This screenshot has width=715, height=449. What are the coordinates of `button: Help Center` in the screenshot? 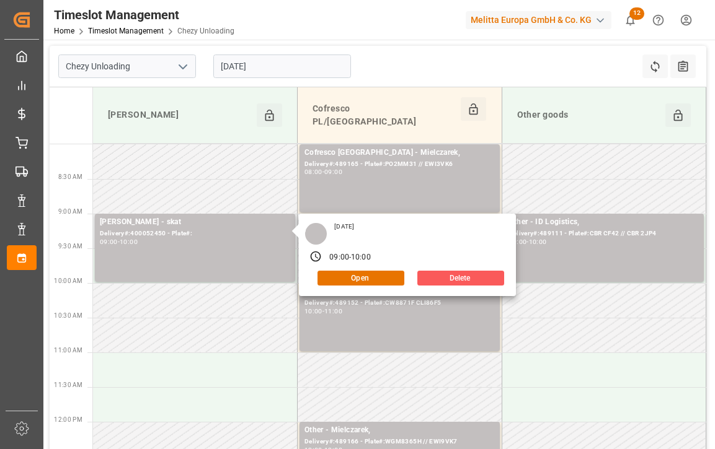 It's located at (658, 20).